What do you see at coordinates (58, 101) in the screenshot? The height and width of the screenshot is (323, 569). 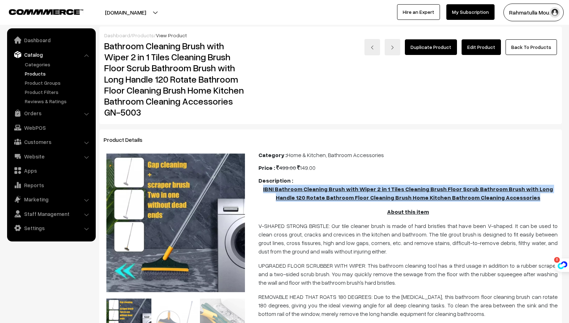 I see `a: Reviews & Ratings` at bounding box center [58, 101].